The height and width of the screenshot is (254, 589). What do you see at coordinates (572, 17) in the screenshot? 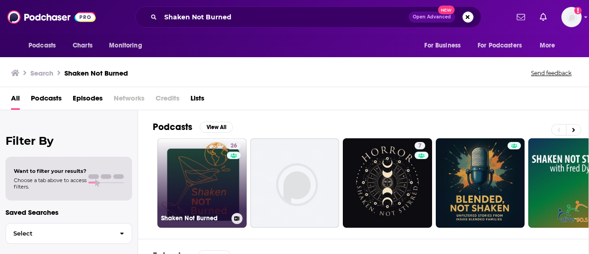
I see `img: User Profile` at bounding box center [572, 17].